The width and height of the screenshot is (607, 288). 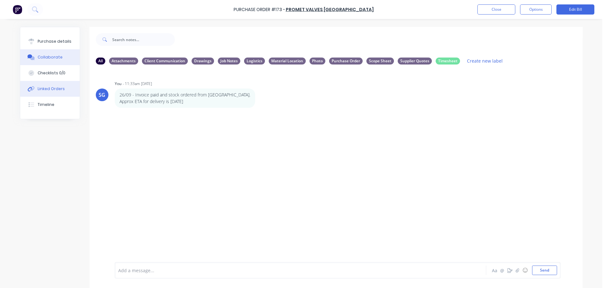 What do you see at coordinates (50, 73) in the screenshot?
I see `button: Checklists 0/0` at bounding box center [50, 73].